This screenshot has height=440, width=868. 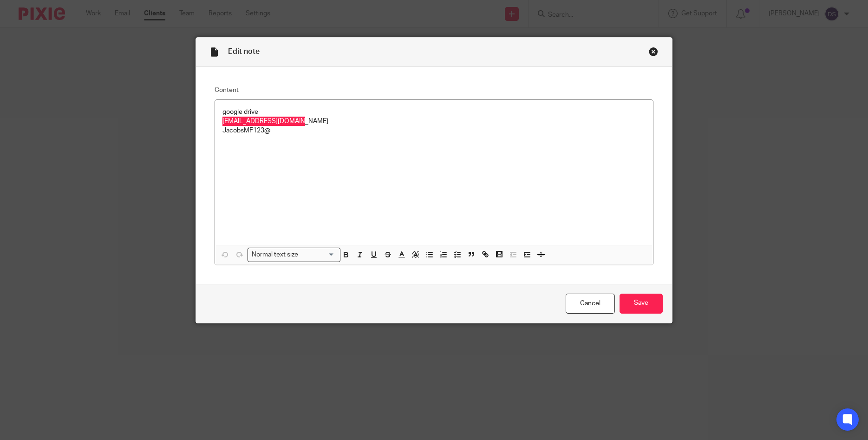 I want to click on input: Search for option, so click(x=318, y=255).